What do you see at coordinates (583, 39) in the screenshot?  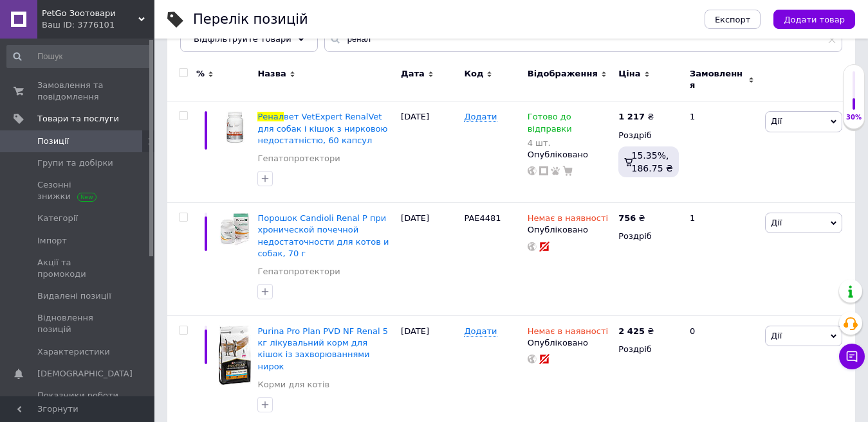 I see `input: Пошук по назві позиції, артикулу і пошуковим запитам` at bounding box center [583, 39].